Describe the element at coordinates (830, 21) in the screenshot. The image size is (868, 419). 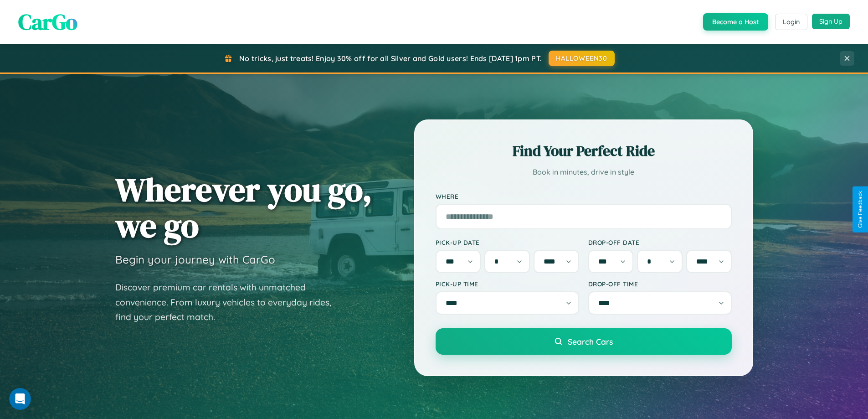
I see `button: Sign Up` at that location.